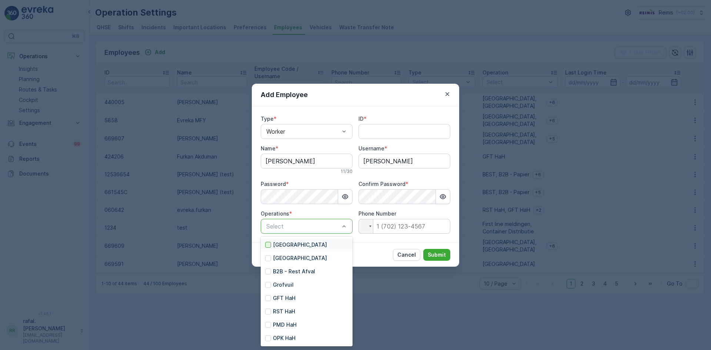 Image resolution: width=711 pixels, height=350 pixels. What do you see at coordinates (404, 226) in the screenshot?
I see `input: 1 (702) 123-4567` at bounding box center [404, 226].